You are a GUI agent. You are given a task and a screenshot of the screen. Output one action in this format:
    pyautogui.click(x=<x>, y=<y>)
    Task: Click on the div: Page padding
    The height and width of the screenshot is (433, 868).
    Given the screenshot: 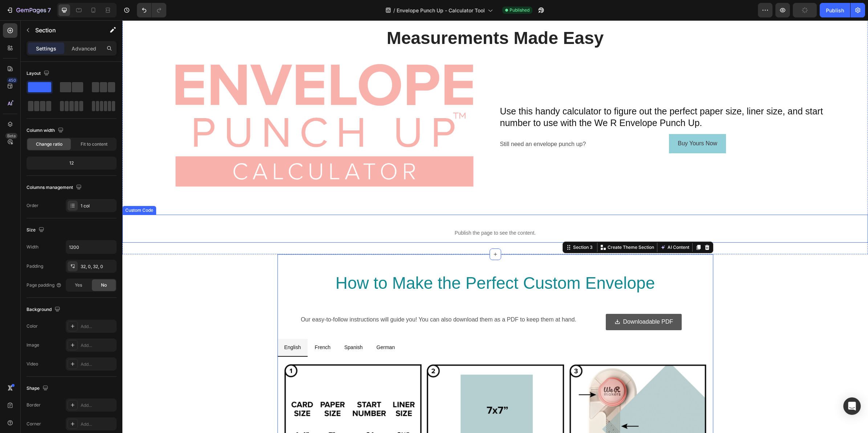 What is the action you would take?
    pyautogui.click(x=44, y=285)
    